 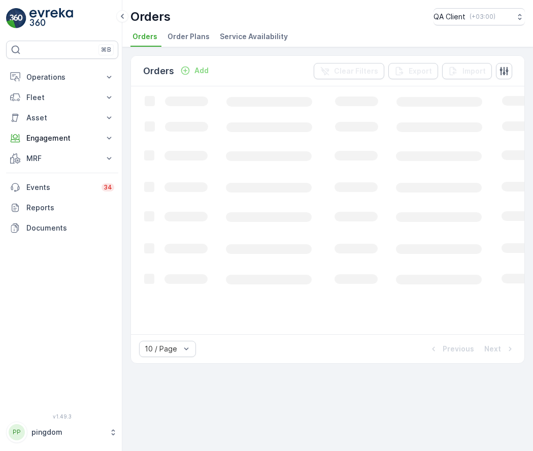 What do you see at coordinates (51, 18) in the screenshot?
I see `img: logo_light-DOdMpM7g.png` at bounding box center [51, 18].